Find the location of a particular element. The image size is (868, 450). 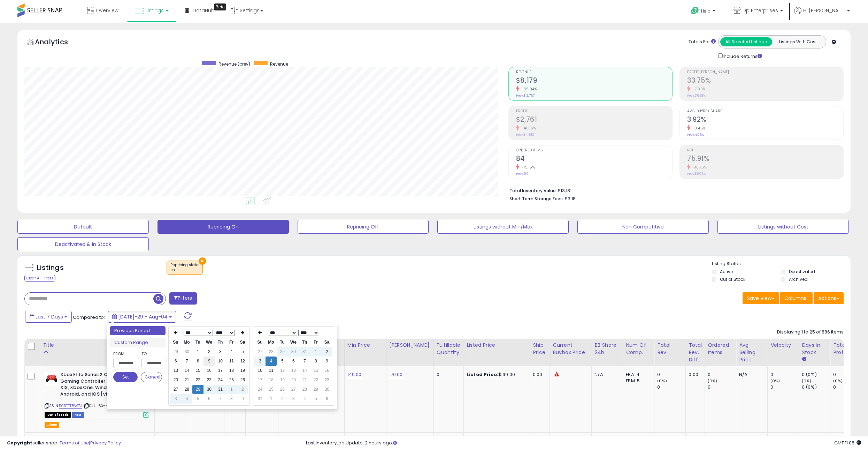

td: 22 is located at coordinates (316, 380).